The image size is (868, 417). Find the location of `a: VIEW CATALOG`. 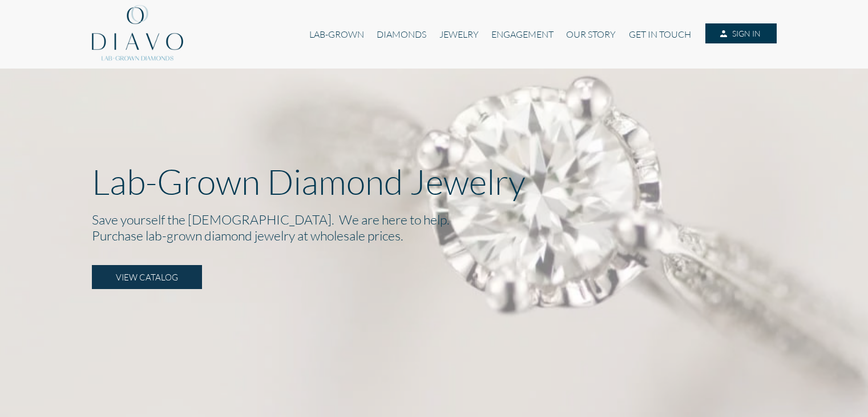

a: VIEW CATALOG is located at coordinates (147, 277).